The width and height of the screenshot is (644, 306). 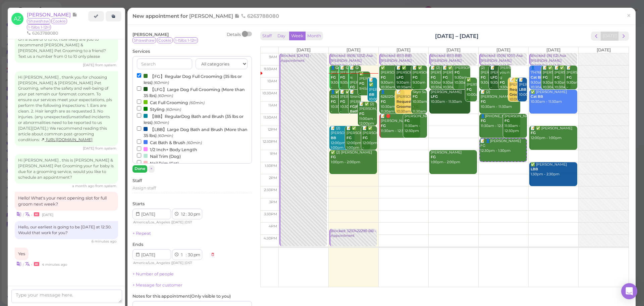 What do you see at coordinates (189, 262) in the screenshot?
I see `span: DST` at bounding box center [189, 262].